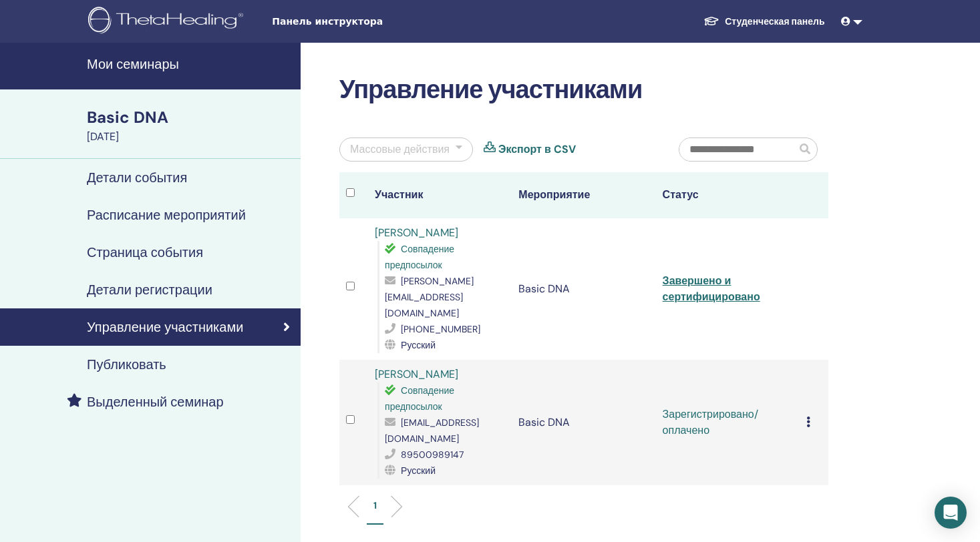 The width and height of the screenshot is (980, 542). I want to click on a: Завершено и сертифицировано, so click(711, 288).